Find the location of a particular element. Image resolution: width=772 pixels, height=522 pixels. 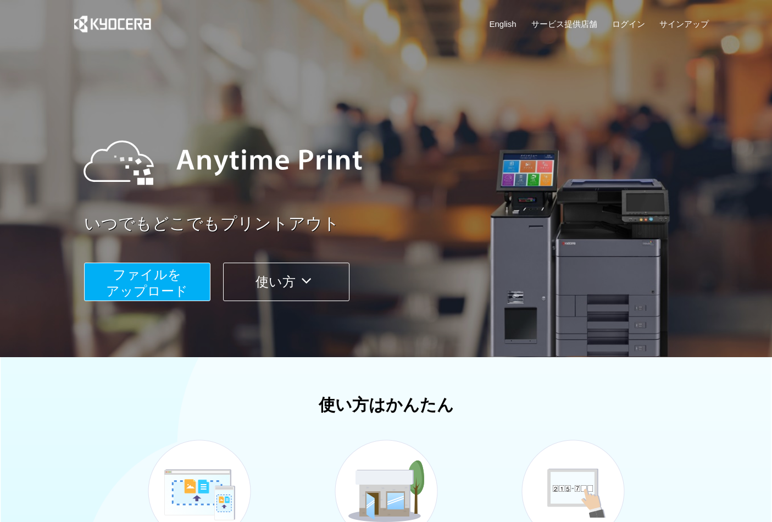

button: 使い方 is located at coordinates (286, 282).